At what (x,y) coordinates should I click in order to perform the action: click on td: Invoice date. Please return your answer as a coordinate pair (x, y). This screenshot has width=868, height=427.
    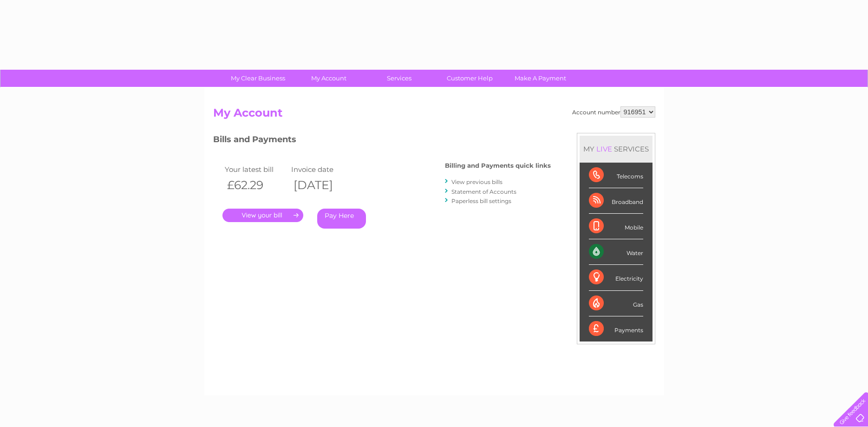
    Looking at the image, I should click on (322, 169).